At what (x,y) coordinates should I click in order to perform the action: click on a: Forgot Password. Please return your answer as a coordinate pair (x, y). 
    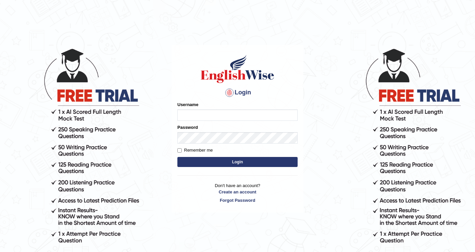
    Looking at the image, I should click on (238, 200).